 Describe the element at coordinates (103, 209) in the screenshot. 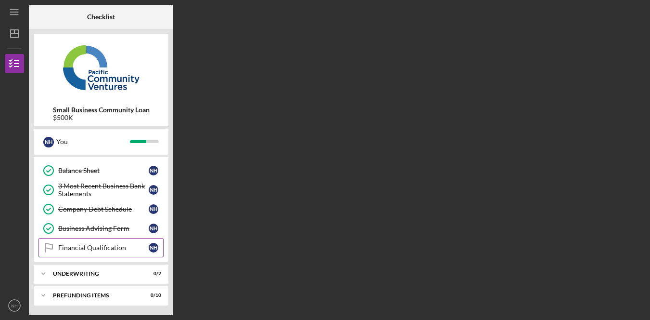

I see `div: Company Debt Schedule` at that location.